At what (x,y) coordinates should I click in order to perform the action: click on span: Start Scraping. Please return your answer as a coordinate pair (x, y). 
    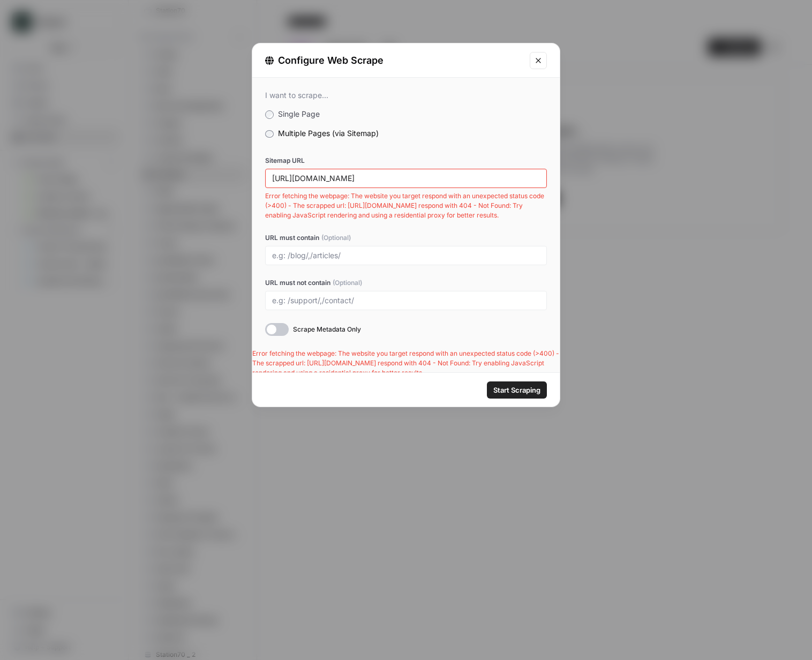
    Looking at the image, I should click on (517, 390).